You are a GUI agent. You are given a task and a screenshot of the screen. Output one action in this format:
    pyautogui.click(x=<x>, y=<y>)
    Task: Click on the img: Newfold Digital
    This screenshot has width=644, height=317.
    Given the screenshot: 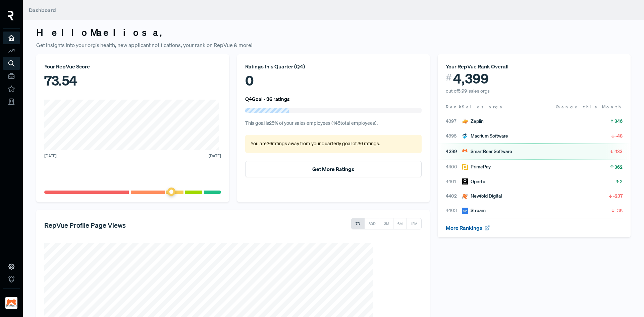 What is the action you would take?
    pyautogui.click(x=465, y=196)
    